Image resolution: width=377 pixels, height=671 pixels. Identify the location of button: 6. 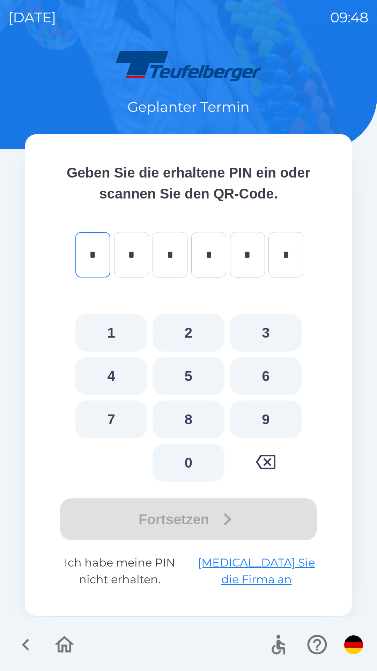
(266, 376).